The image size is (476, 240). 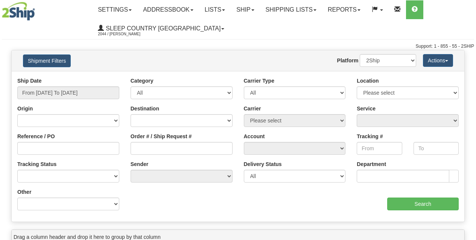 What do you see at coordinates (24, 192) in the screenshot?
I see `label: Other` at bounding box center [24, 192].